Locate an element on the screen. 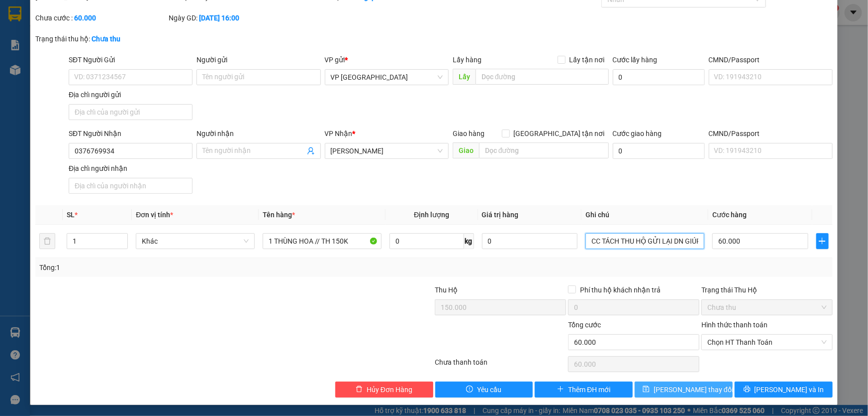 This screenshot has width=868, height=416. input: Ghi Chú is located at coordinates (645, 241).